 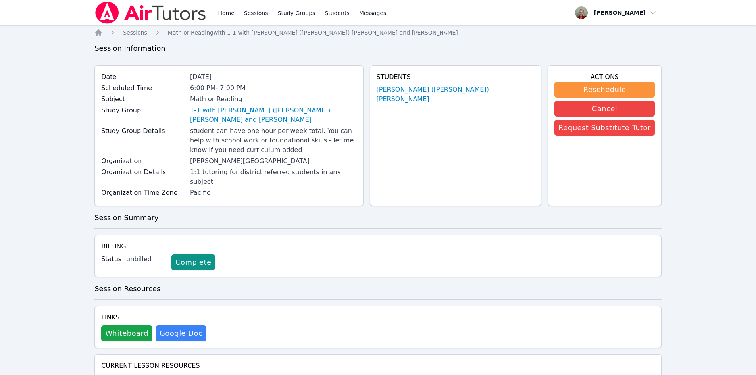 What do you see at coordinates (150, 13) in the screenshot?
I see `img: Air Tutors` at bounding box center [150, 13].